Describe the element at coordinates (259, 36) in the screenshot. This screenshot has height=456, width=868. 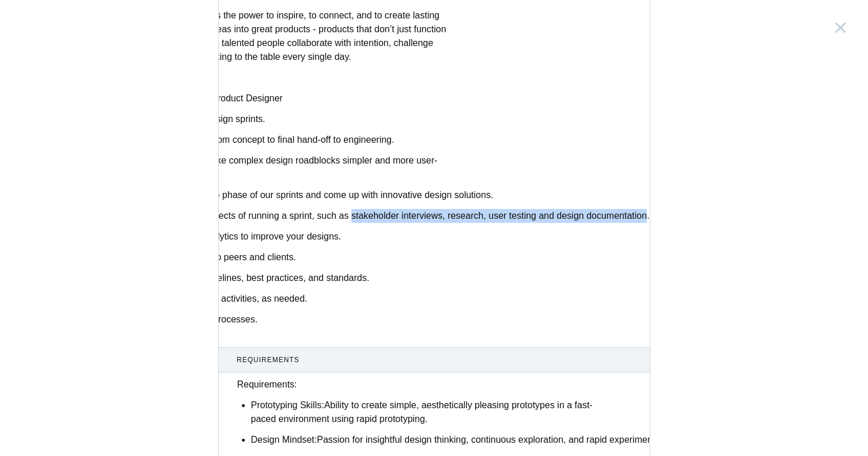
I see `p: At our core, we believe that design has the power to inspire, to connect, and to create lasting i...` at that location.